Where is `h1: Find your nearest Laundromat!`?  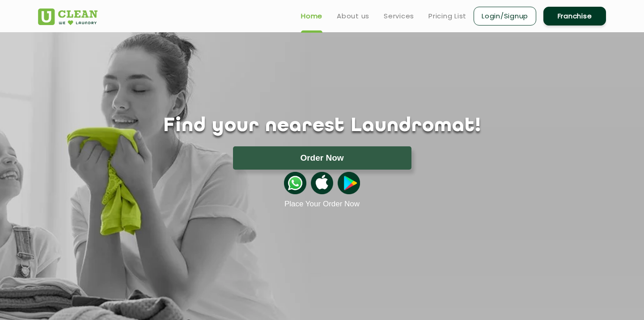
h1: Find your nearest Laundromat! is located at coordinates (322, 126).